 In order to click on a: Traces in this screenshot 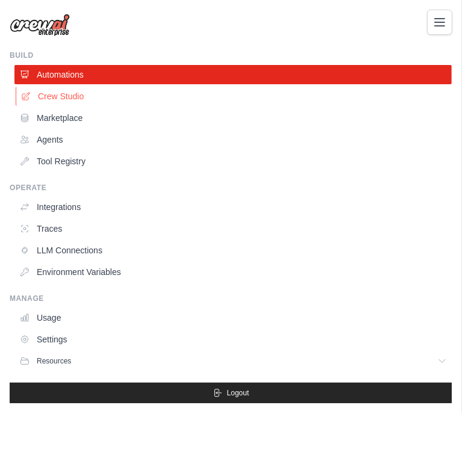, I will do `click(233, 228)`.